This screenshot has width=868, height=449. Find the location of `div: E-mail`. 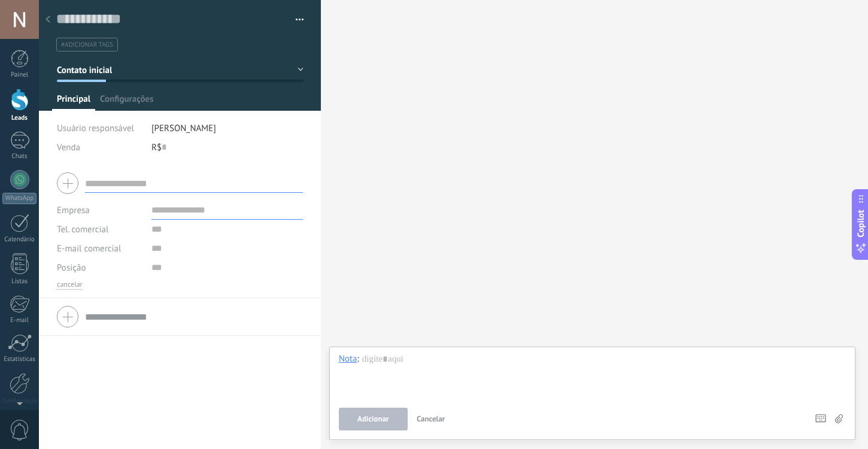

div: E-mail is located at coordinates (20, 320).